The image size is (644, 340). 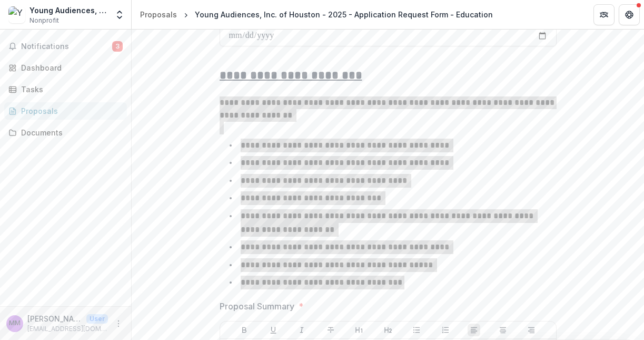 What do you see at coordinates (273, 330) in the screenshot?
I see `button: Underline` at bounding box center [273, 330].